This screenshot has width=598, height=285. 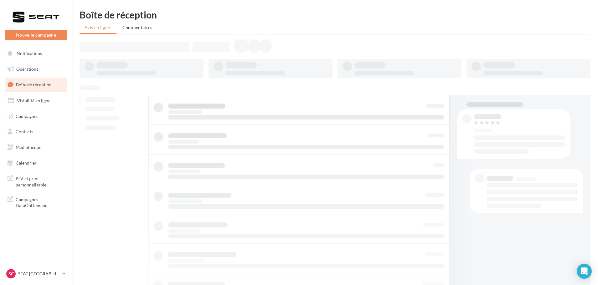 I want to click on a: PLV et print personnalisable, so click(x=36, y=181).